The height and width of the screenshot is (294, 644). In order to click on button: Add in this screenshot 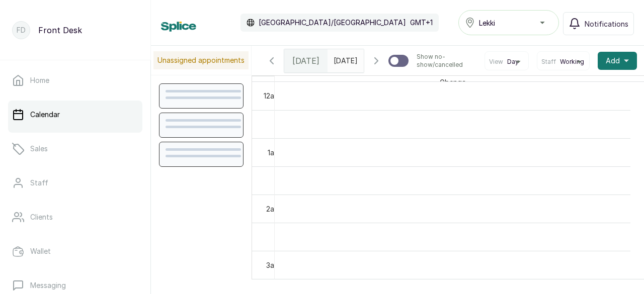, I will do `click(618, 60)`.